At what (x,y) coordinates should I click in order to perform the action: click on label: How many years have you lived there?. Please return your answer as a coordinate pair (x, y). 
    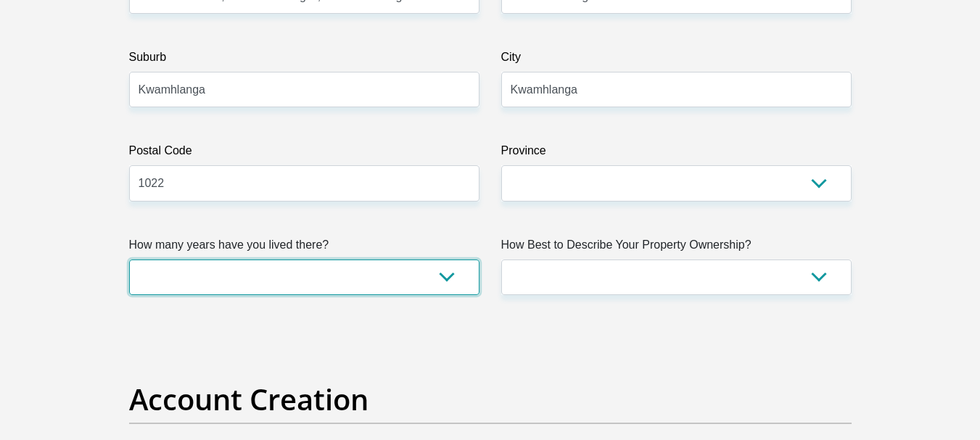
    Looking at the image, I should click on (304, 248).